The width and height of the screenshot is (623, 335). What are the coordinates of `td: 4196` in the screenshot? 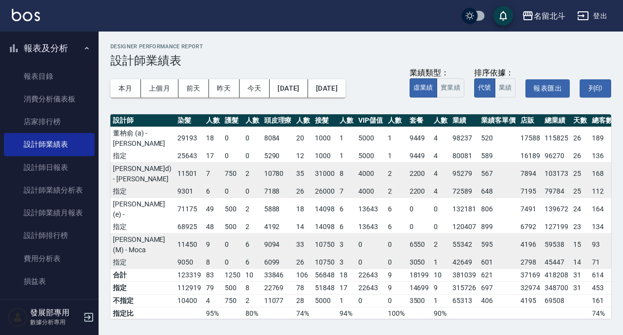 It's located at (530, 244).